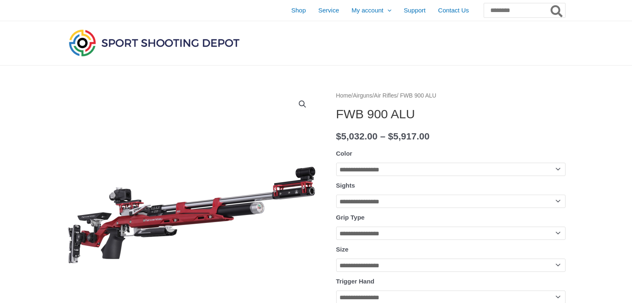 This screenshot has width=632, height=303. I want to click on a: View full-screen image gallery, so click(303, 104).